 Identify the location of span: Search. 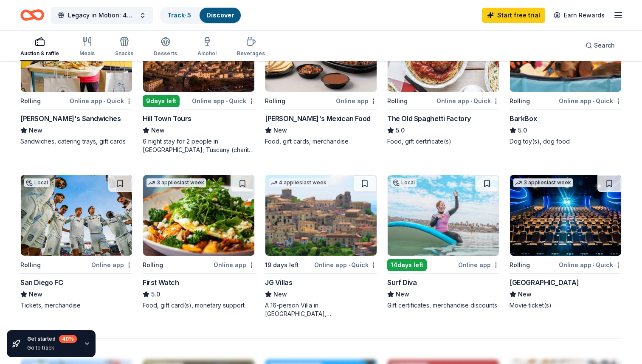
(605, 45).